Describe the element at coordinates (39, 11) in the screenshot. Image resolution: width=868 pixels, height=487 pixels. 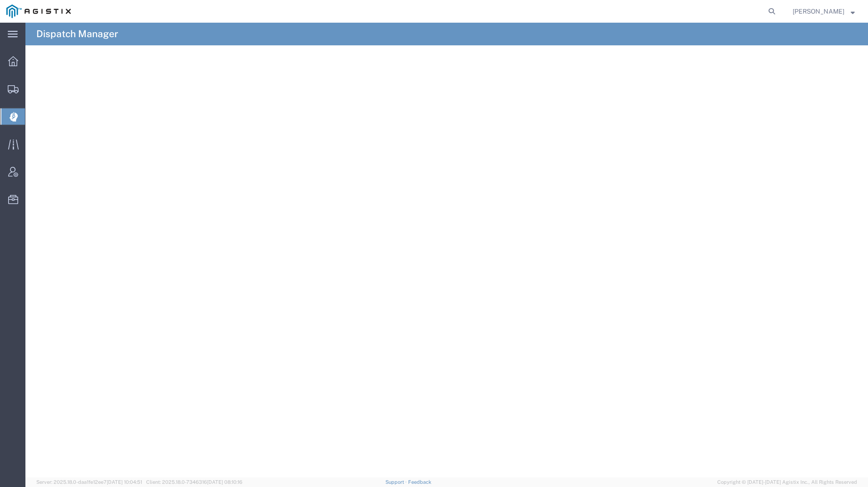
I see `img: logo` at that location.